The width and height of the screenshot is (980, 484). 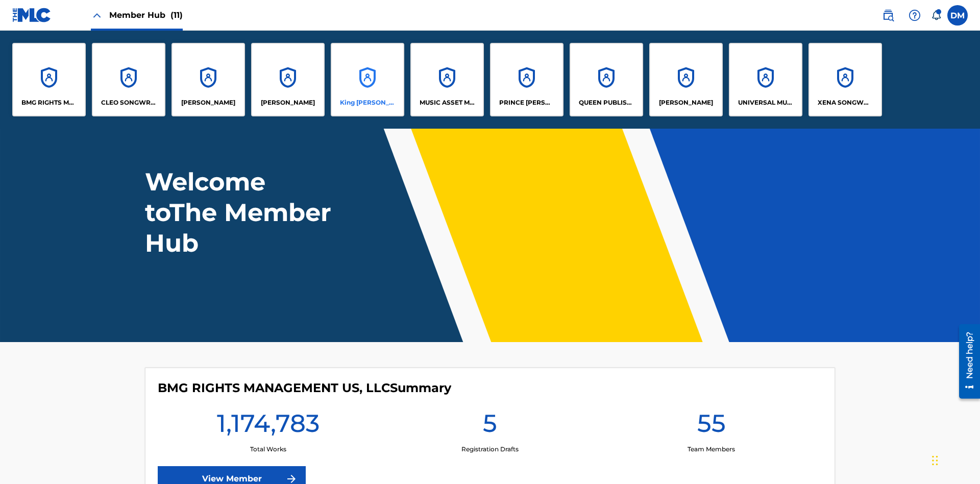 What do you see at coordinates (49, 79) in the screenshot?
I see `a: AccountsBMG RIGHTS MANAGEMENT US, LLC` at bounding box center [49, 79].